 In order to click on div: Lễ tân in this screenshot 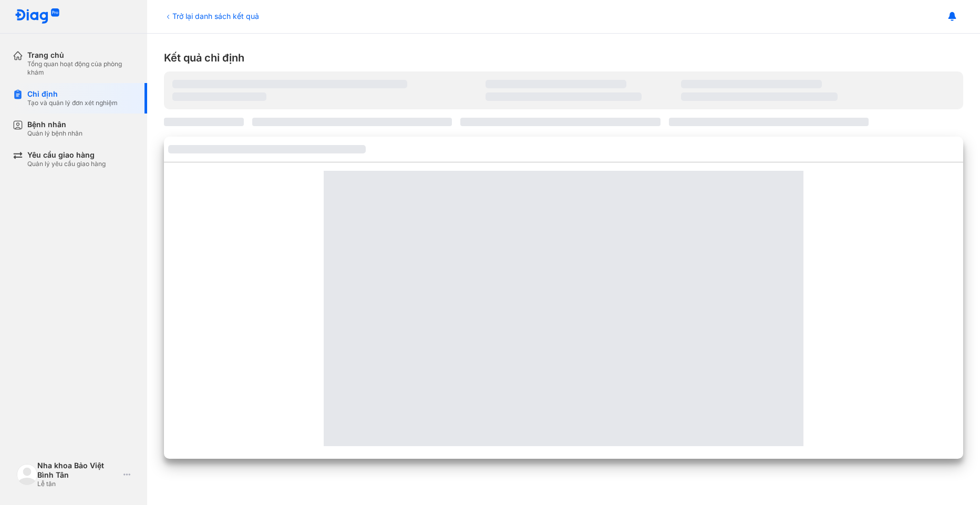, I will do `click(78, 485)`.